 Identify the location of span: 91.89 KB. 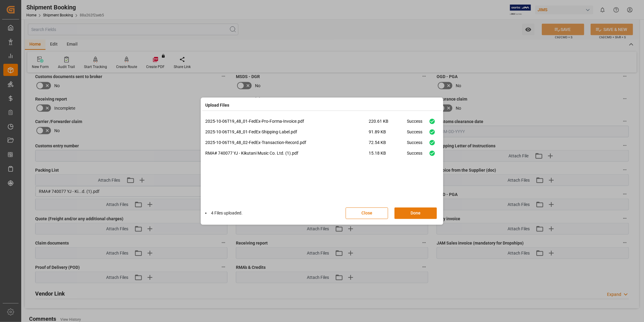
(388, 134).